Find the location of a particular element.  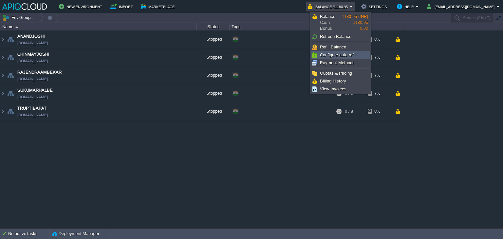

button: Deployment Manager is located at coordinates (76, 234).